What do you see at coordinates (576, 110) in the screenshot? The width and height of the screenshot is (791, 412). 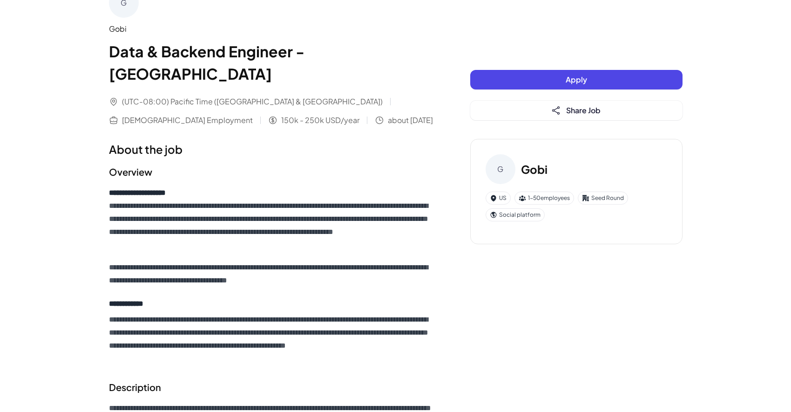 I see `button: Share Job` at bounding box center [576, 110].